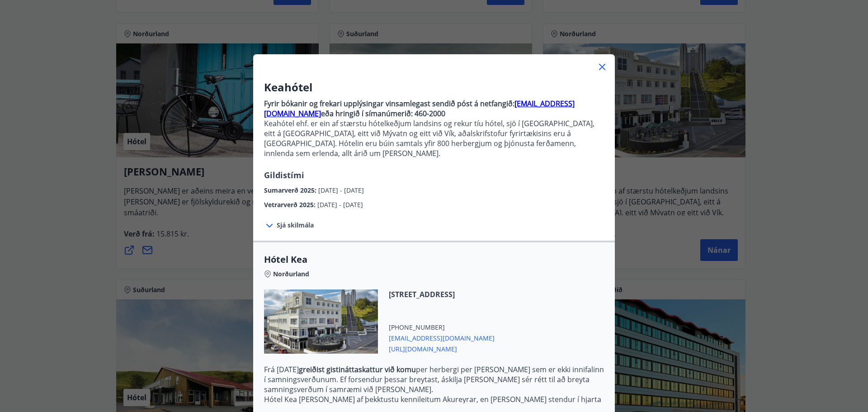  What do you see at coordinates (295, 225) in the screenshot?
I see `span: Sjá skilmála` at bounding box center [295, 225].